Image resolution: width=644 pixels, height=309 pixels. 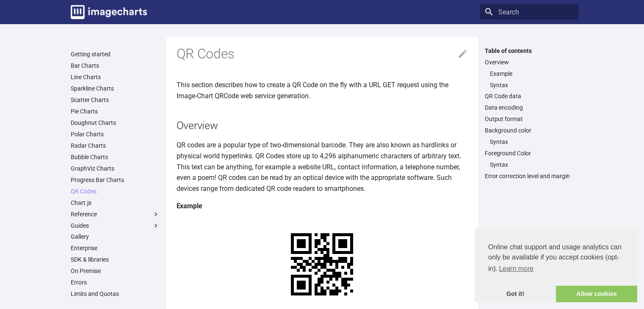 What do you see at coordinates (529, 51) in the screenshot?
I see `label: Table of contents` at bounding box center [529, 51].